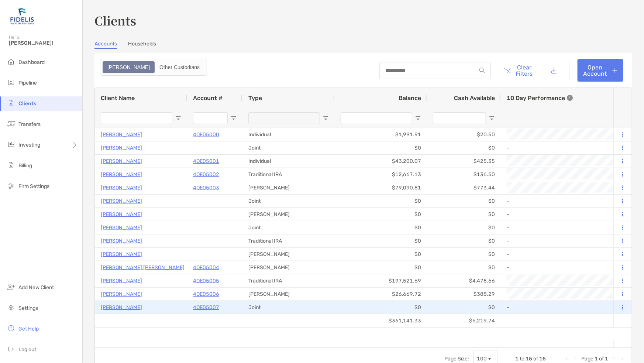 The image size is (644, 363). I want to click on div: 100, so click(482, 359).